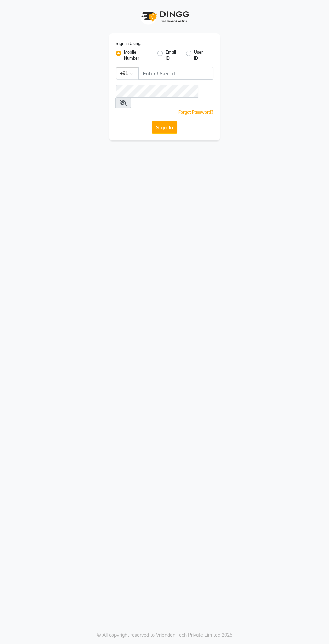  What do you see at coordinates (138, 55) in the screenshot?
I see `label: Mobile Number` at bounding box center [138, 55].